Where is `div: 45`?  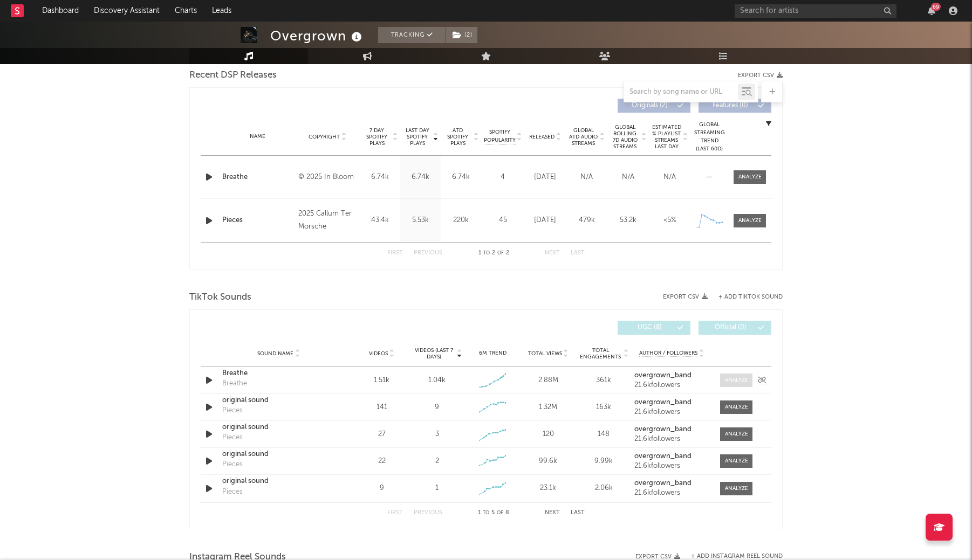 div: 45 is located at coordinates (503, 221).